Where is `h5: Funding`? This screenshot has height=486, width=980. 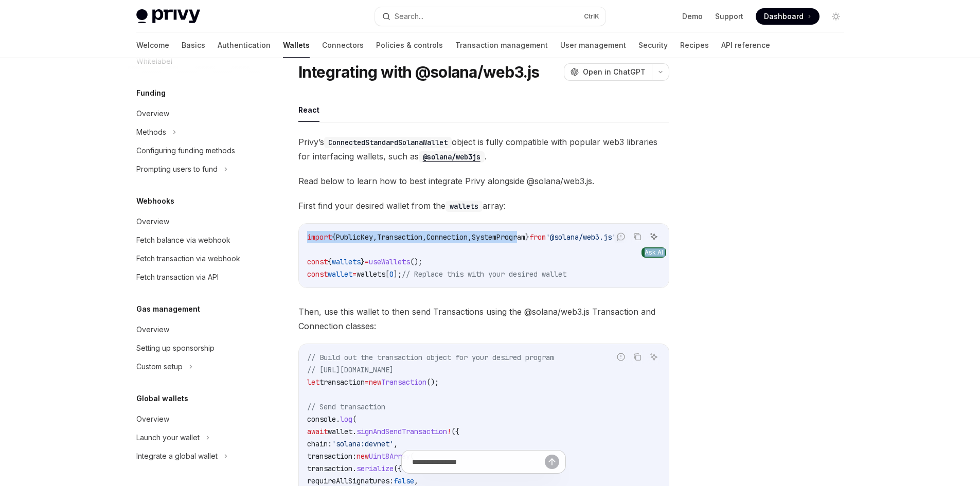
h5: Funding is located at coordinates (150, 93).